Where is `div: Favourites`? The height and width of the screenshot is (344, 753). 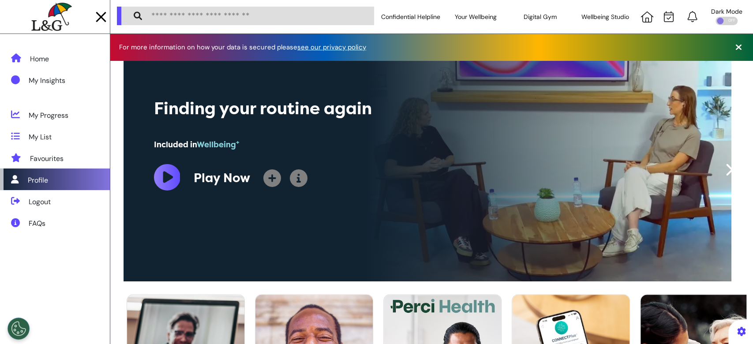 div: Favourites is located at coordinates (47, 159).